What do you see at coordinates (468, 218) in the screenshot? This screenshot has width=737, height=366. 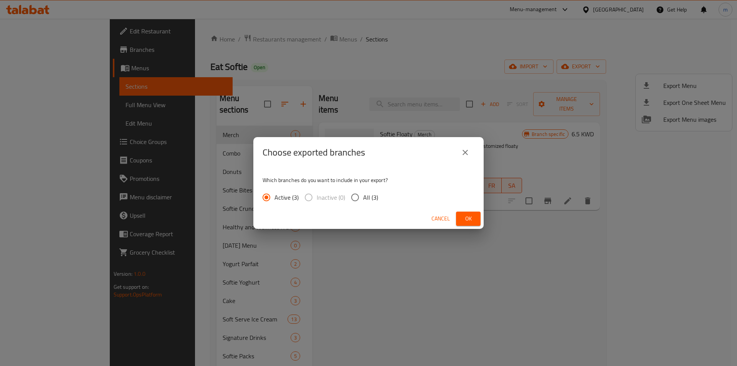 I see `button: Ok` at bounding box center [468, 218].